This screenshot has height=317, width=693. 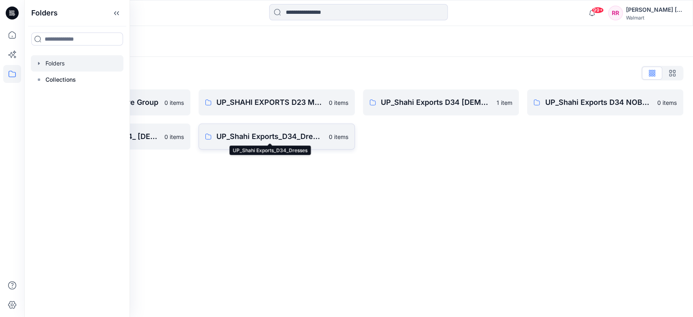 What do you see at coordinates (605, 102) in the screenshot?
I see `a: UP_Shahi Exports D34 NOBO YA Adult Tops & Dress0 items` at bounding box center [605, 102].